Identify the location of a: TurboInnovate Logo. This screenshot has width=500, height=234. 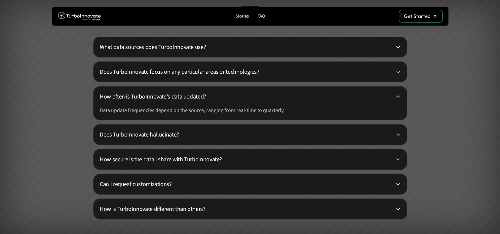
(79, 16).